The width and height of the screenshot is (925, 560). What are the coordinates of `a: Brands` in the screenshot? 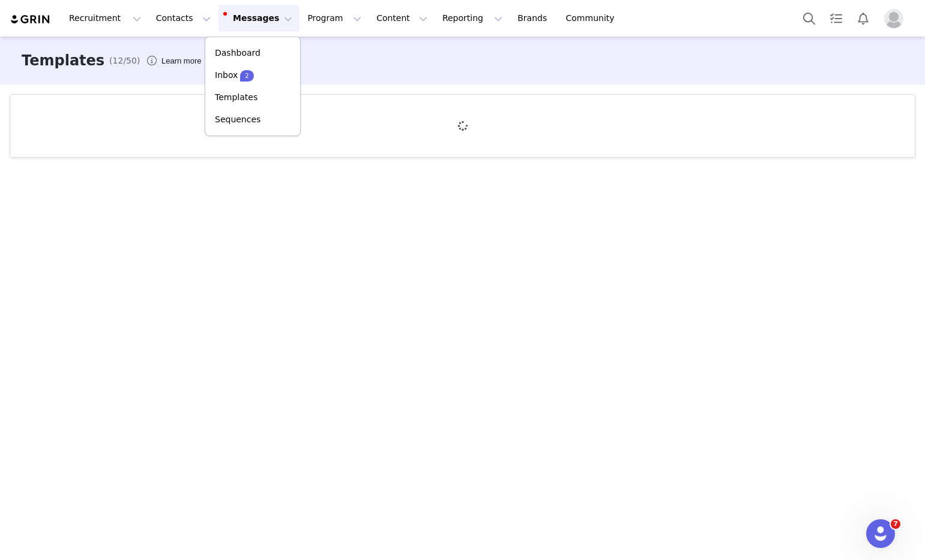 It's located at (534, 18).